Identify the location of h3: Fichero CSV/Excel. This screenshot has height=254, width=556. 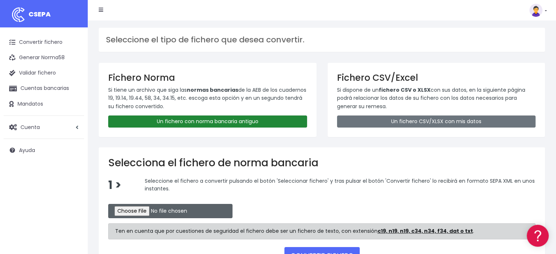
(437, 78).